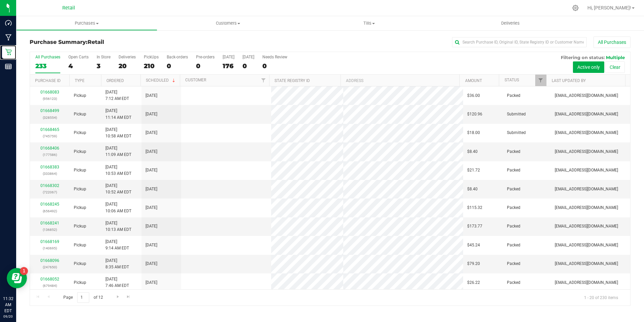 This screenshot has height=322, width=644. I want to click on span: Deliveries, so click(510, 23).